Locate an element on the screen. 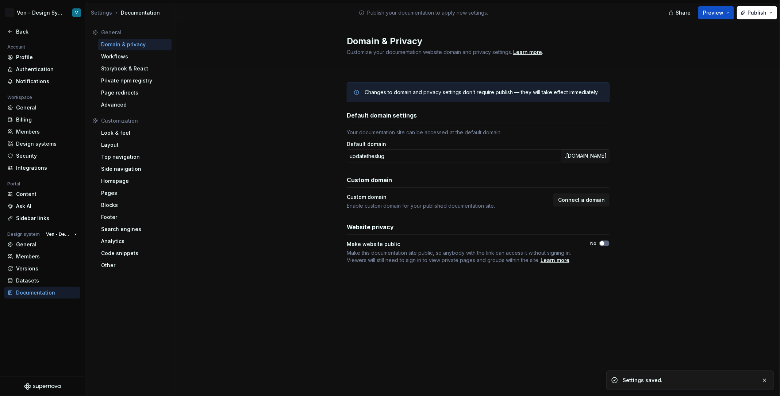 The image size is (780, 396). div: Ask AI is located at coordinates (47, 206).